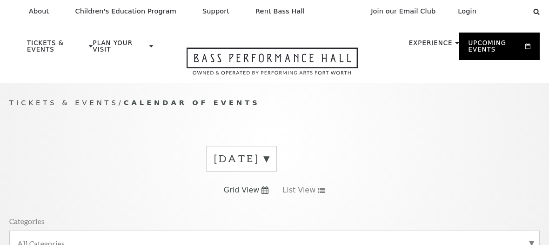 The image size is (549, 245). I want to click on p: Children's Education Program, so click(126, 11).